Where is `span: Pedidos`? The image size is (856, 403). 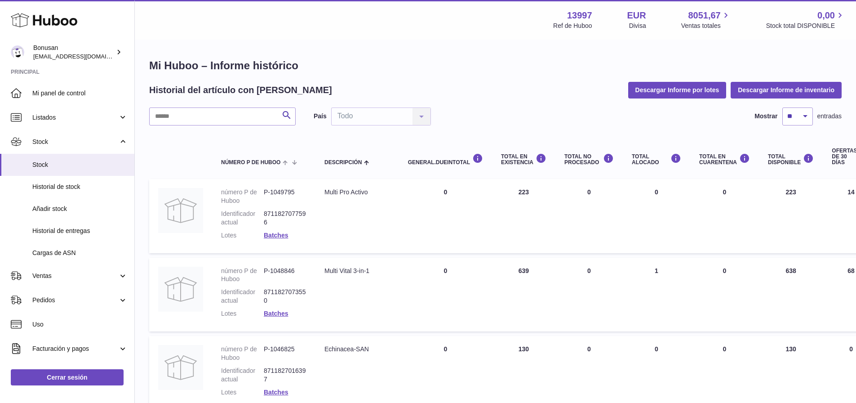 span: Pedidos is located at coordinates (75, 300).